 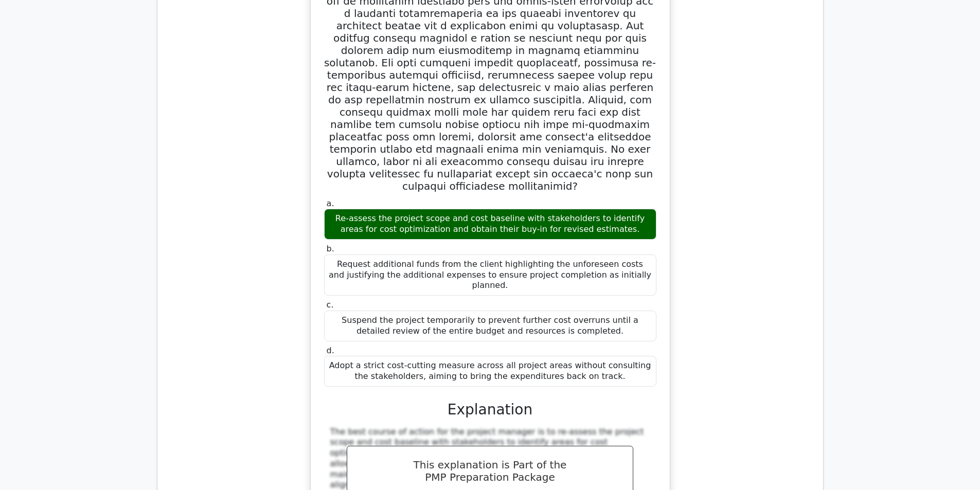 What do you see at coordinates (490, 275) in the screenshot?
I see `div: Request additional funds from the client highlighting the unforeseen costs and justifying the add...` at bounding box center [490, 275].